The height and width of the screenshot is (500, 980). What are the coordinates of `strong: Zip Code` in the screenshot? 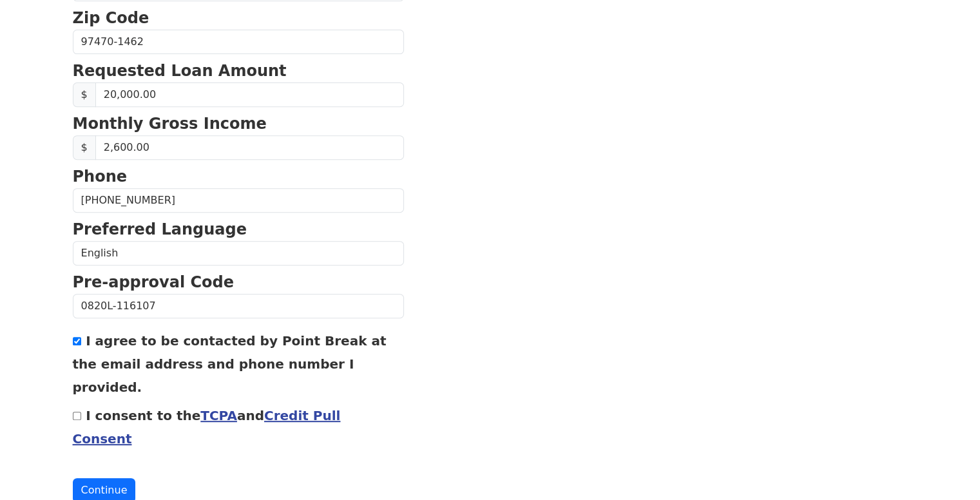 It's located at (111, 18).